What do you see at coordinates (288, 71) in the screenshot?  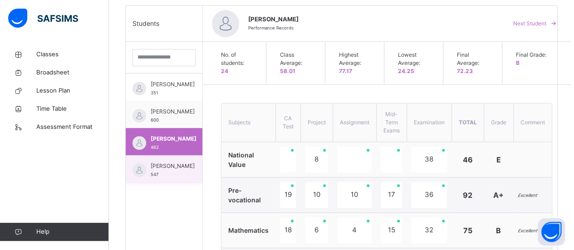 I see `span: 58.01` at bounding box center [288, 71].